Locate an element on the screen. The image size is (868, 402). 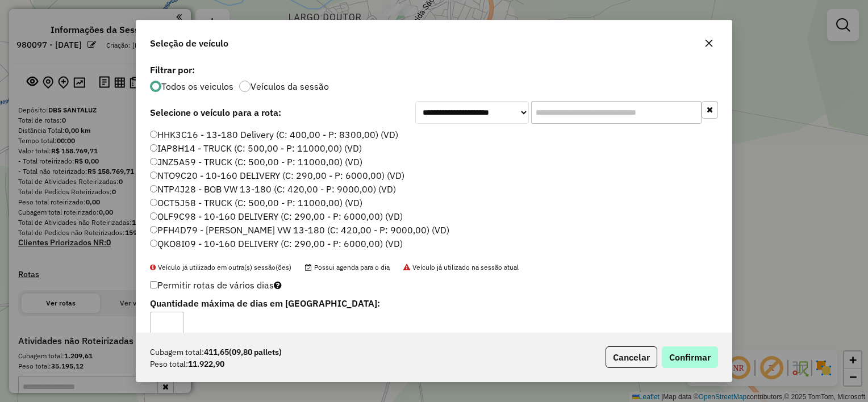
strong: 411,65 is located at coordinates (242, 353).